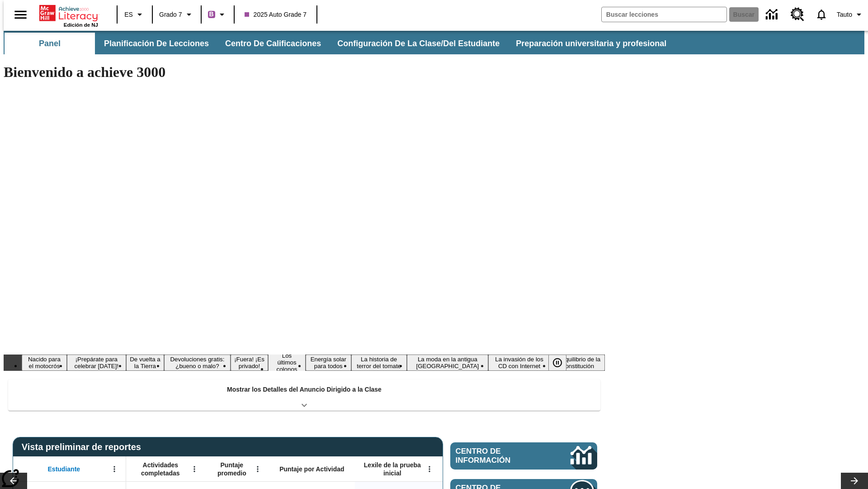  Describe the element at coordinates (44, 362) in the screenshot. I see `button: Diapositiva 1 Nacido para el motocrós` at that location.